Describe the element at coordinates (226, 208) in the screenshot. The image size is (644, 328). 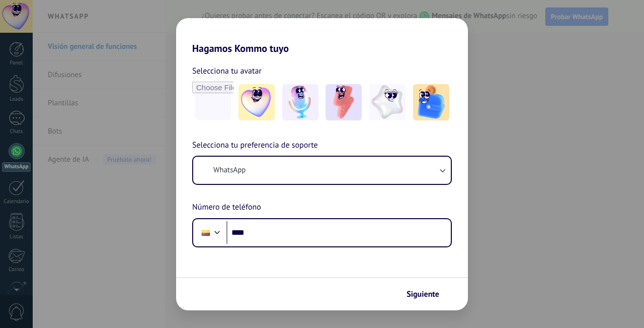
I see `span: Número de teléfono` at that location.